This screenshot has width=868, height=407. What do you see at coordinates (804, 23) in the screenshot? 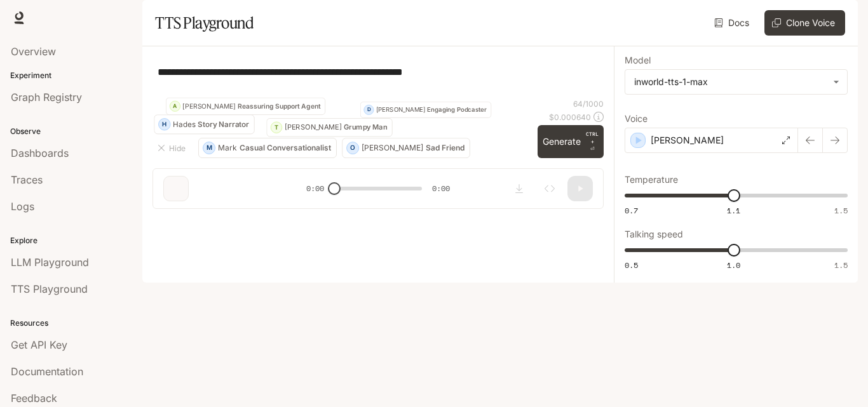
I see `button: Clone Voice` at bounding box center [804, 23].